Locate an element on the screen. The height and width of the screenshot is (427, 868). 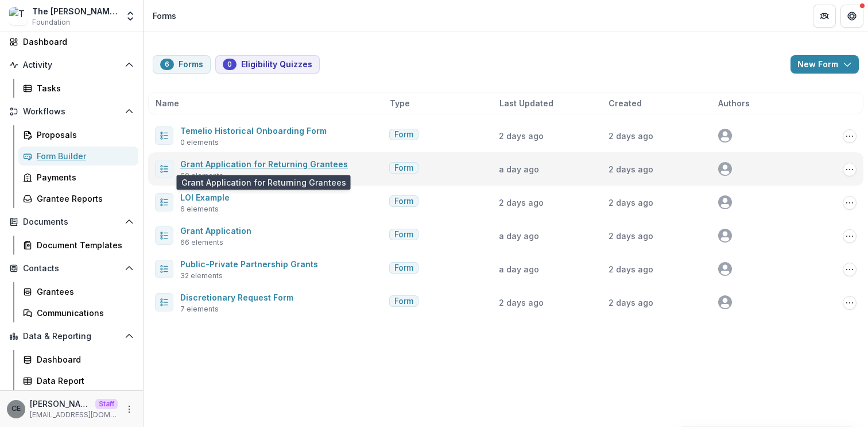
span: 60 elements is located at coordinates (201, 176).